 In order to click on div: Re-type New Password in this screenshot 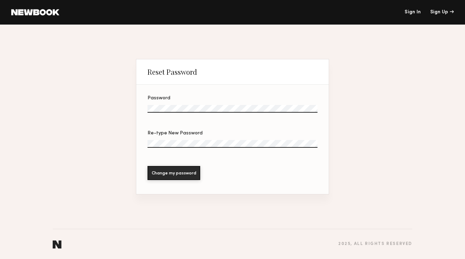, I will do `click(232, 133)`.